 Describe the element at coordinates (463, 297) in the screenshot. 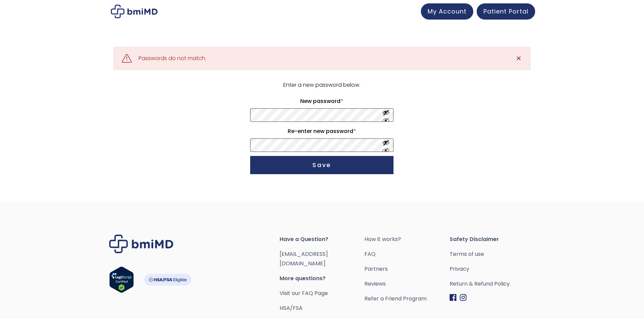

I see `img: Instagram` at that location.